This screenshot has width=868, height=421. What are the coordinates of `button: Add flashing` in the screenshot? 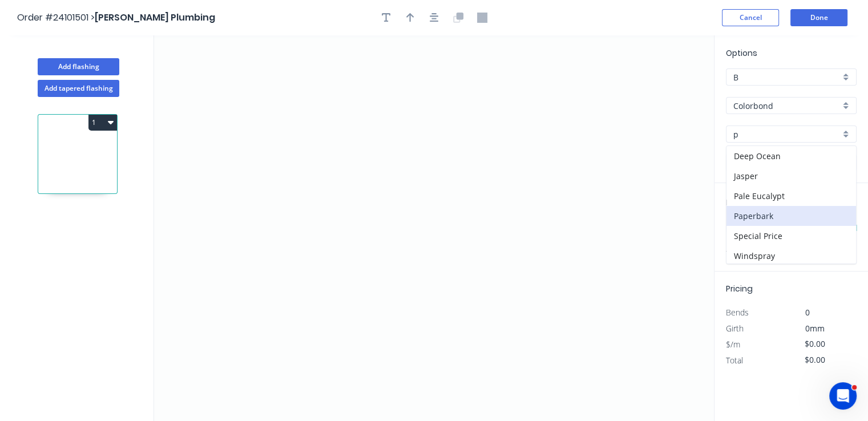 It's located at (78, 67).